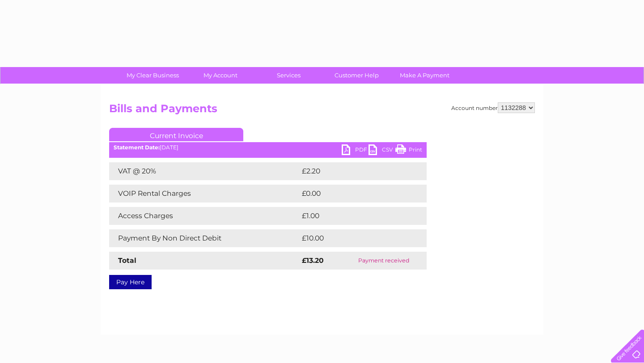 The image size is (644, 363). Describe the element at coordinates (354, 238) in the screenshot. I see `td: £10.00` at that location.